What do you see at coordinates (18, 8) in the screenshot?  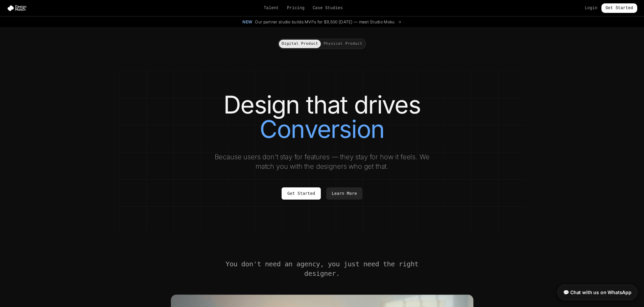 I see `img: Design Match` at bounding box center [18, 8].